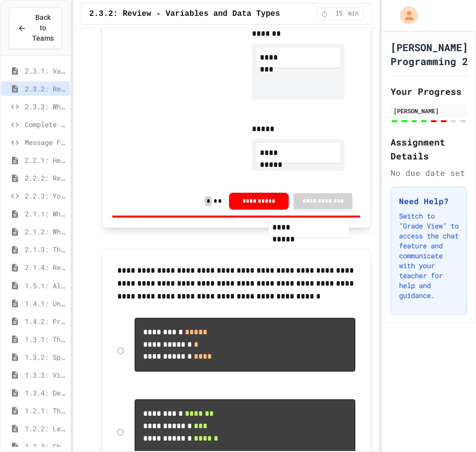  What do you see at coordinates (45, 285) in the screenshot?
I see `span: 1.5.1: Algorithm Practice Exercises` at bounding box center [45, 285].